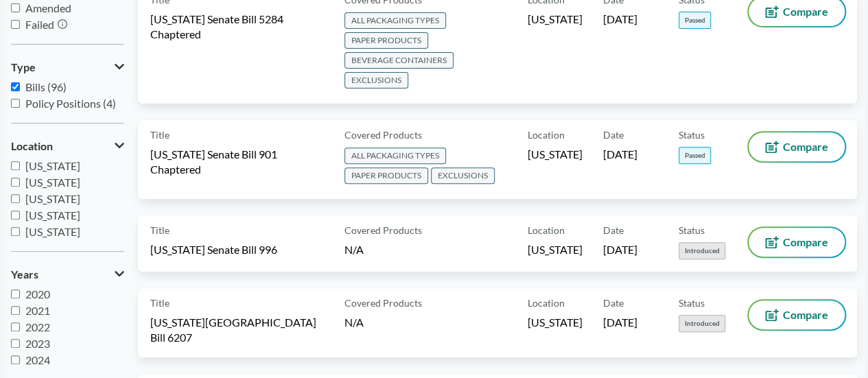  What do you see at coordinates (37, 294) in the screenshot?
I see `span: 2020` at bounding box center [37, 294].